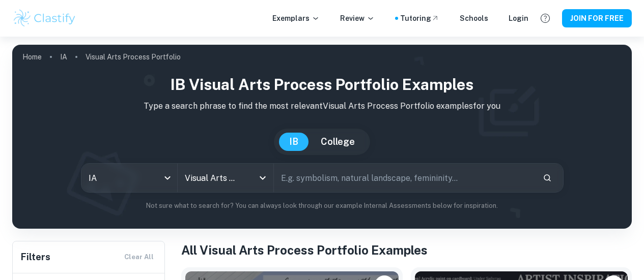 The height and width of the screenshot is (280, 644). What do you see at coordinates (64, 57) in the screenshot?
I see `a: IA` at bounding box center [64, 57].